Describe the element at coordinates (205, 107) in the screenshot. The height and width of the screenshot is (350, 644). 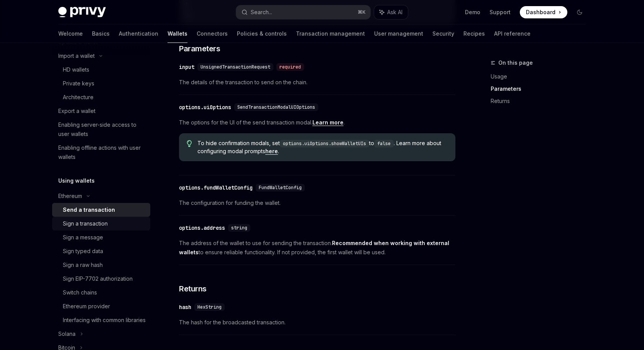
I see `div: options.uiOptions` at that location.